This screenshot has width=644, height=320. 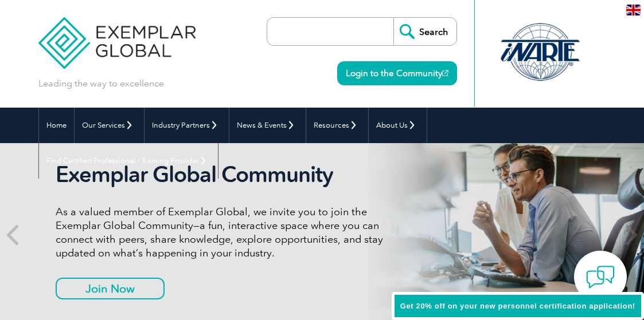 What do you see at coordinates (56, 125) in the screenshot?
I see `a: Home` at bounding box center [56, 125].